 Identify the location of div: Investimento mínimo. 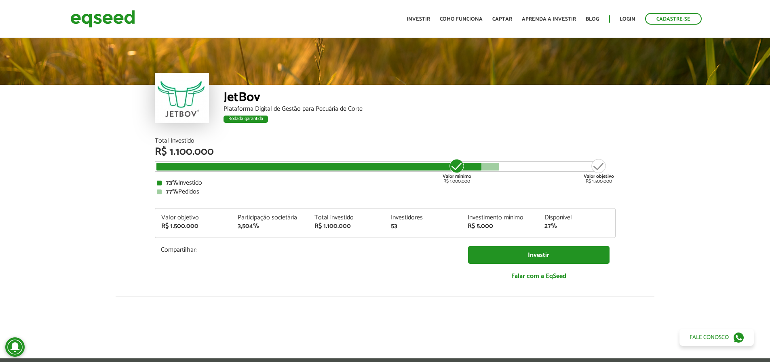
(500, 218).